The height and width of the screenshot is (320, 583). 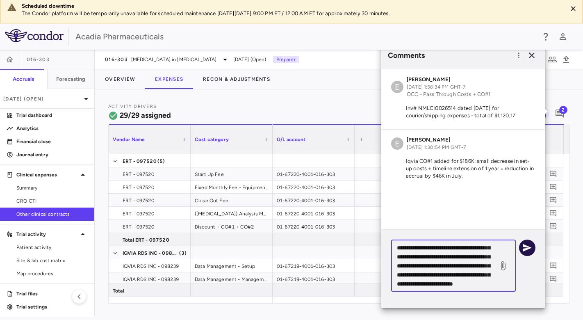 I want to click on p: Iqvia CO#1 added for $186K: small decrease in set-up costs + timeline extension of 1 year = reduc..., so click(x=463, y=168).